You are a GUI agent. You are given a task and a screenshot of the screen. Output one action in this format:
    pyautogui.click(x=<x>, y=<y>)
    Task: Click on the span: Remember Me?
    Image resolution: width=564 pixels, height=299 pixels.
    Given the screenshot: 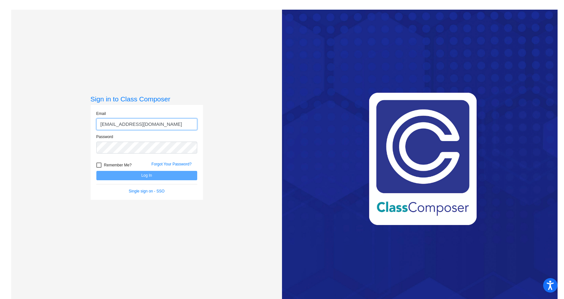 What is the action you would take?
    pyautogui.click(x=118, y=165)
    